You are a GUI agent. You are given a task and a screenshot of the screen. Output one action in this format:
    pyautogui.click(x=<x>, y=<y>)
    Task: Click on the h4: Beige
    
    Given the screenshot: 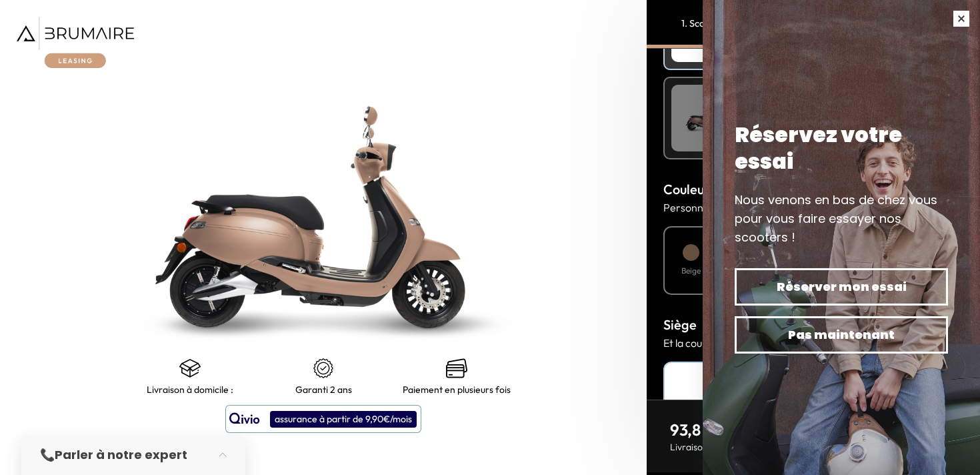 What is the action you would take?
    pyautogui.click(x=691, y=271)
    